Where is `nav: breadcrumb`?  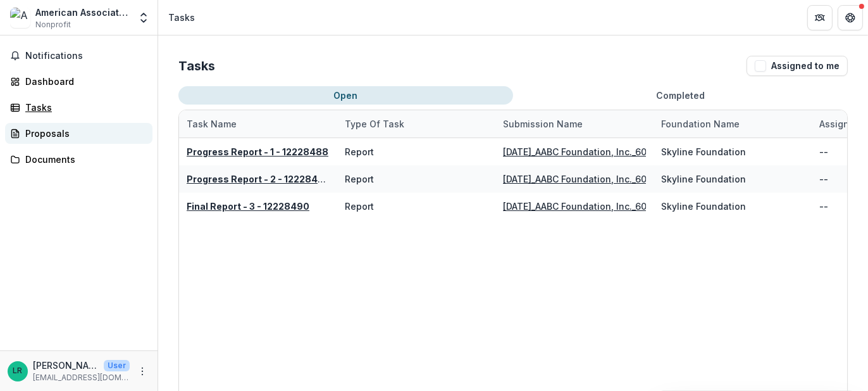
nav: breadcrumb is located at coordinates (182, 17).